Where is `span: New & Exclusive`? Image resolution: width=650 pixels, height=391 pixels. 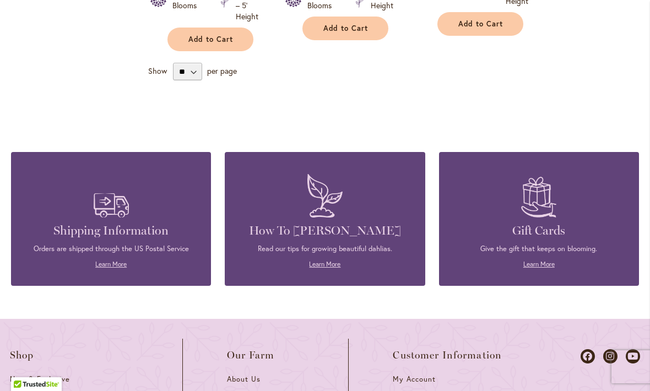
span: New & Exclusive is located at coordinates (40, 379).